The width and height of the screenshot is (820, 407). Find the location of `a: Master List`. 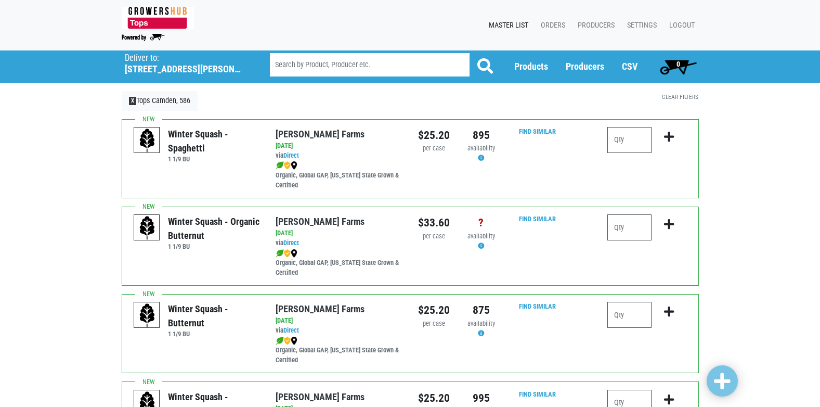

a: Master List is located at coordinates (507, 25).